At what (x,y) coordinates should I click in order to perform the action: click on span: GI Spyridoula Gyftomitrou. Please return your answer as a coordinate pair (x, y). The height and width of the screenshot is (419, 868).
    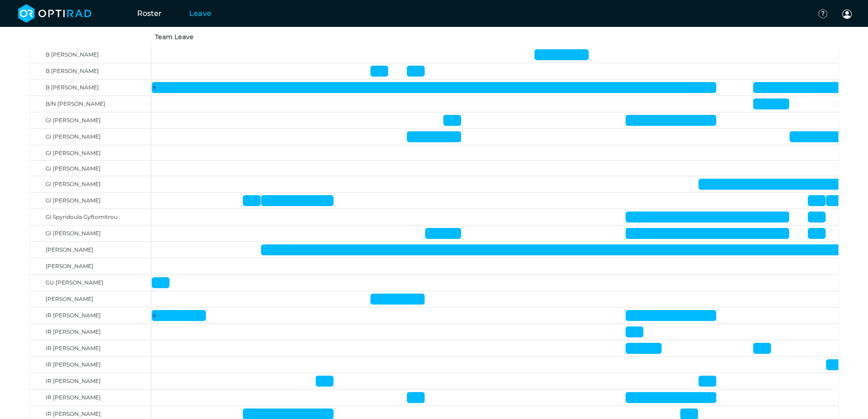
    Looking at the image, I should click on (81, 217).